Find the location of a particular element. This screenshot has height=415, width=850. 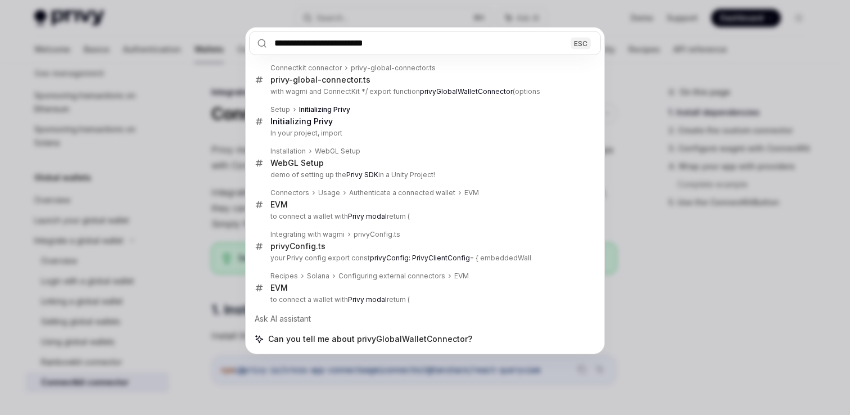

div: Configuring external connectors is located at coordinates (392, 276).